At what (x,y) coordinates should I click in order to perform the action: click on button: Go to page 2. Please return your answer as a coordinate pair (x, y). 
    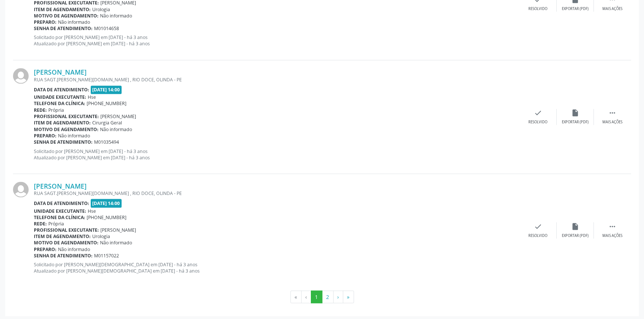
    Looking at the image, I should click on (327, 297).